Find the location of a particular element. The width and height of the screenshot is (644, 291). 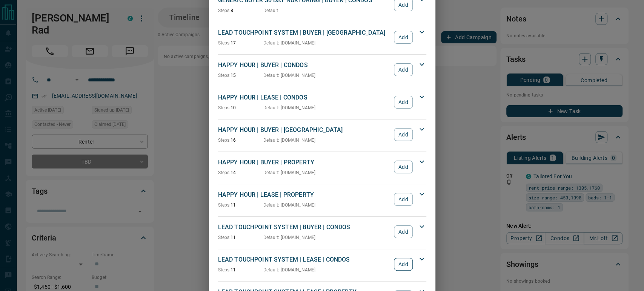

p: LEAD TOUCHPOINT SYSTEM | BUYER | CONDOS is located at coordinates (304, 227).